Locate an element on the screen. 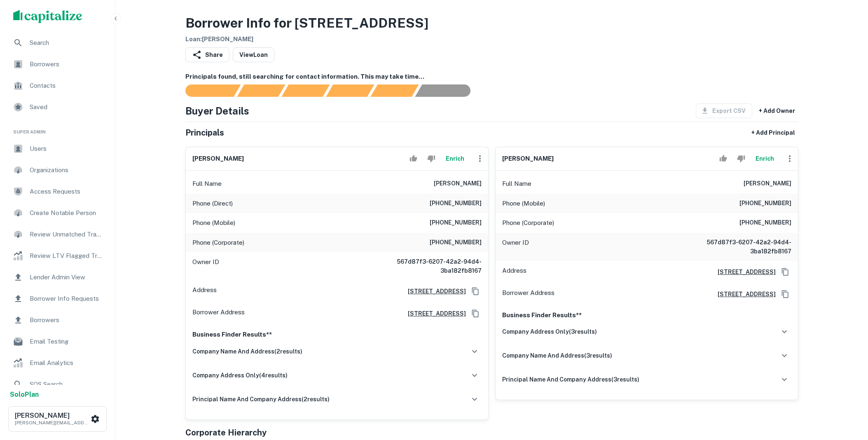 The image size is (868, 440). div: Email Analytics is located at coordinates (58, 363).